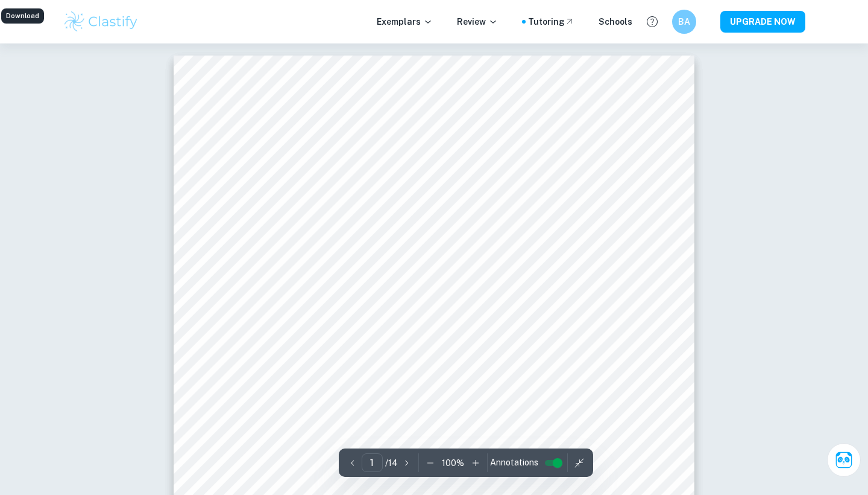 The width and height of the screenshot is (868, 495). I want to click on p: 100 %, so click(452, 462).